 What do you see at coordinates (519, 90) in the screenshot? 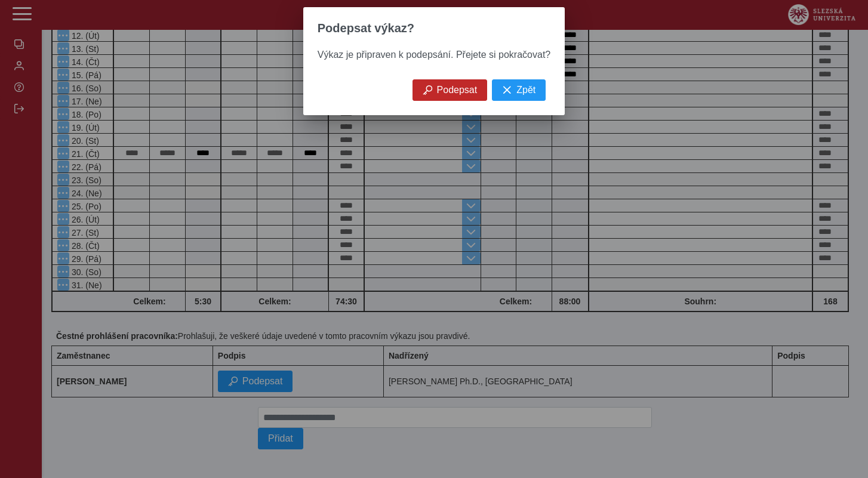
I see `button: Zpět` at bounding box center [519, 90].